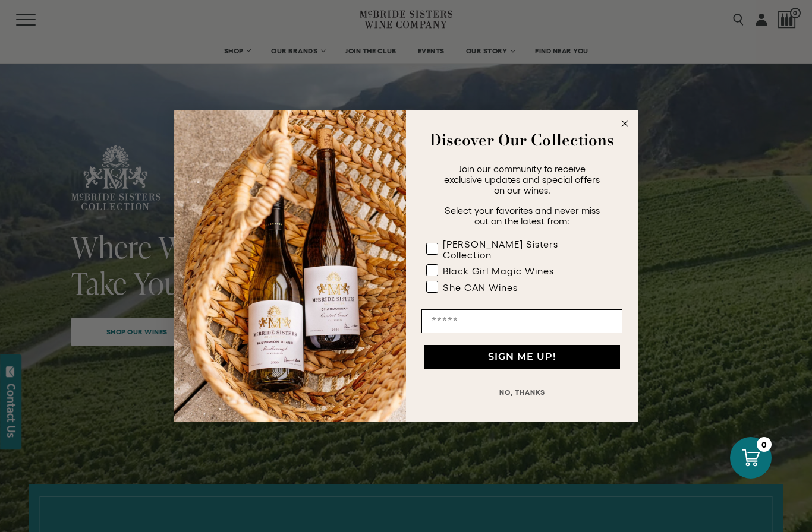 This screenshot has width=812, height=532. What do you see at coordinates (290, 266) in the screenshot?
I see `img: 42653730-7e35-4af7-a99d-12bf478283cf.jpeg` at bounding box center [290, 266].